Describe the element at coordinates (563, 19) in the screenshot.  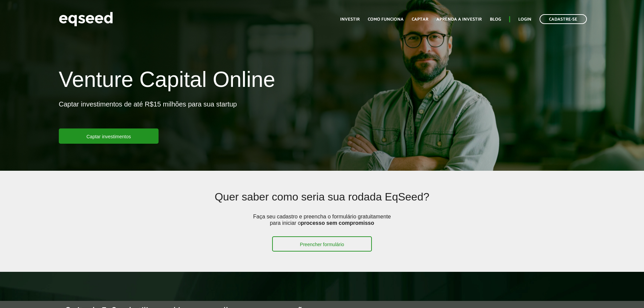
I see `a: Cadastre-se` at that location.